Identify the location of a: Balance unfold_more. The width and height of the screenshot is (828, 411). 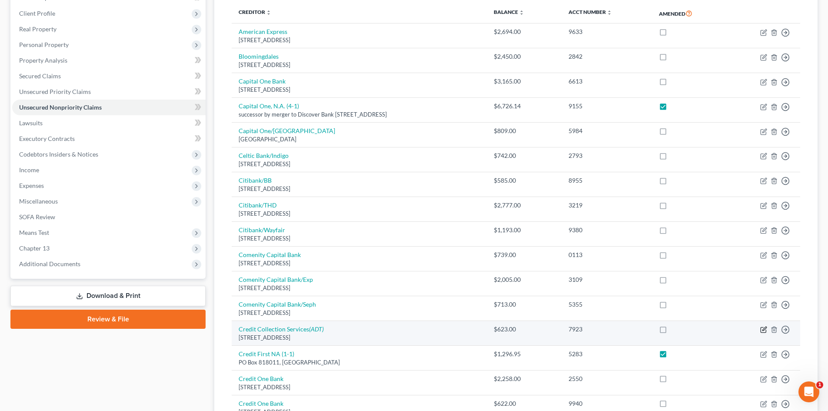
(509, 12).